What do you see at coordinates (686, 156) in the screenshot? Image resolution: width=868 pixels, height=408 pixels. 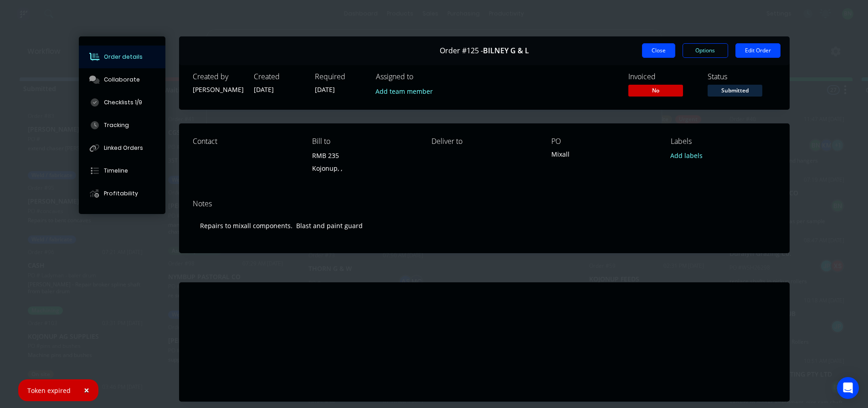 I see `button: Add labels` at bounding box center [686, 156].